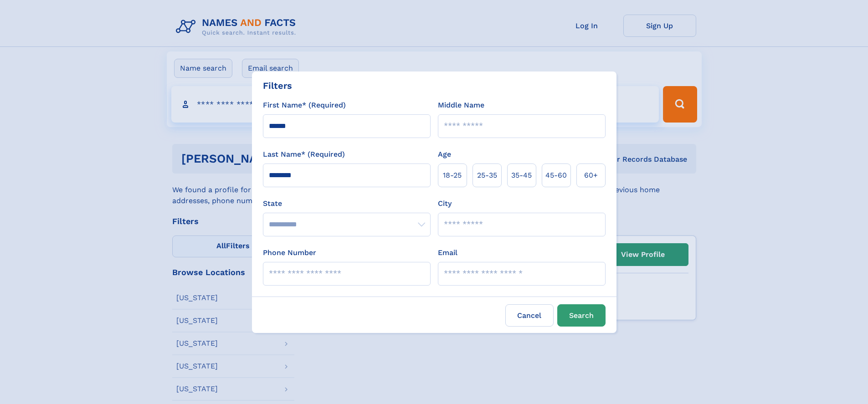  What do you see at coordinates (304, 154) in the screenshot?
I see `label: Last Name* (Required)` at bounding box center [304, 154].